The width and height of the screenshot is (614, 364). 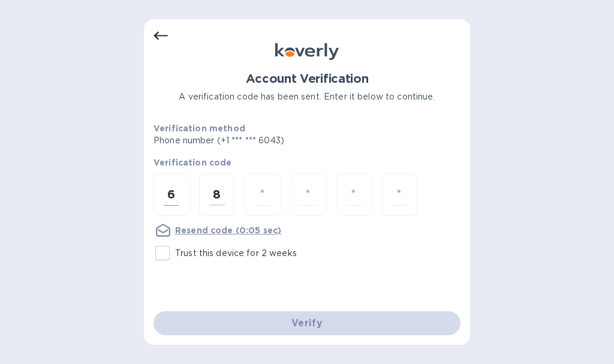 What do you see at coordinates (227, 230) in the screenshot?
I see `u: Resend code (0:05 sec)` at bounding box center [227, 230].